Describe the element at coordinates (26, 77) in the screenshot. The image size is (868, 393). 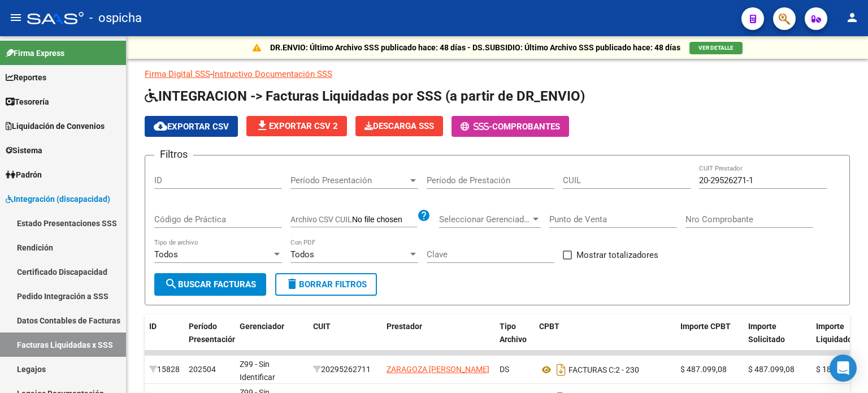
I see `span: Reportes` at that location.